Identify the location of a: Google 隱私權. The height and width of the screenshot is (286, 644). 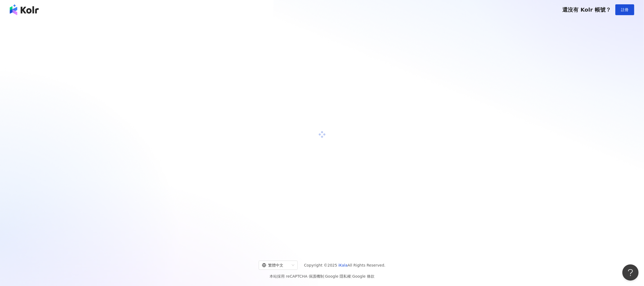
(338, 276).